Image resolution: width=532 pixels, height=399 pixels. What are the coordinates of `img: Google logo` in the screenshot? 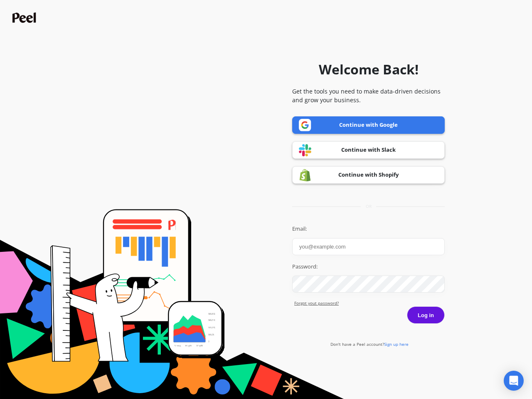 It's located at (305, 125).